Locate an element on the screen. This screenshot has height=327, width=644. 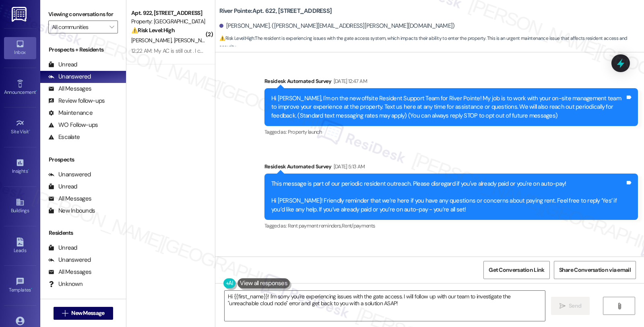
textarea: Hi {{first_name}}! I'm sorry you're experiencing issues with the gate access. I will follow up wi... is located at coordinates (385, 306).